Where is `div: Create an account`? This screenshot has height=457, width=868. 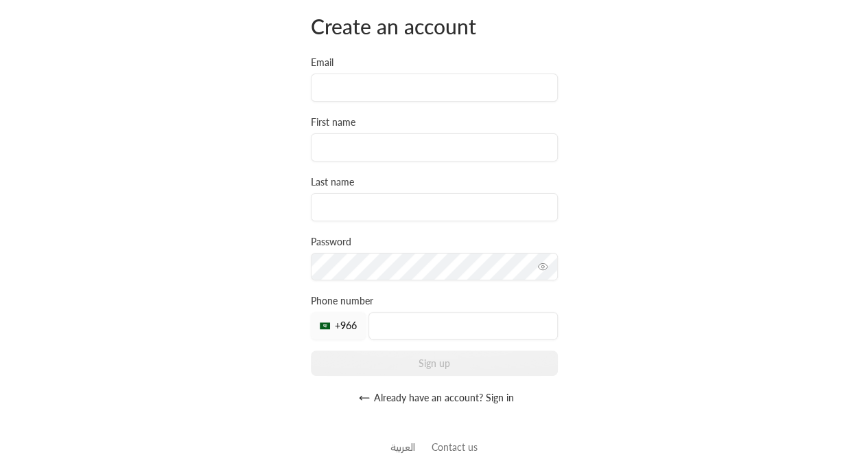
div: Create an account is located at coordinates (434, 26).